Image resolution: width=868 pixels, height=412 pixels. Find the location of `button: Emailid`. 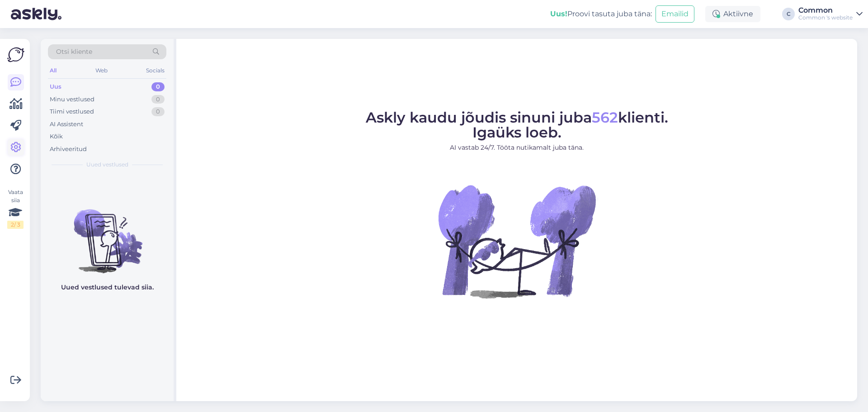

button: Emailid is located at coordinates (675, 14).